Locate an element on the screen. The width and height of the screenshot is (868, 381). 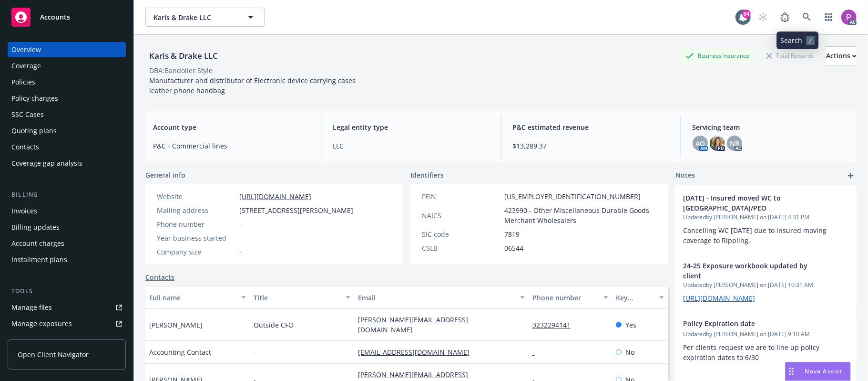
span: Accounts is located at coordinates (55, 18).